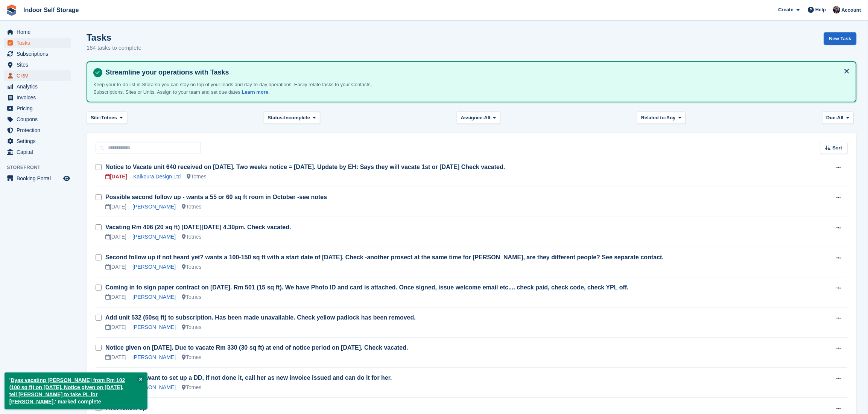  What do you see at coordinates (39, 108) in the screenshot?
I see `span: Pricing` at bounding box center [39, 108].